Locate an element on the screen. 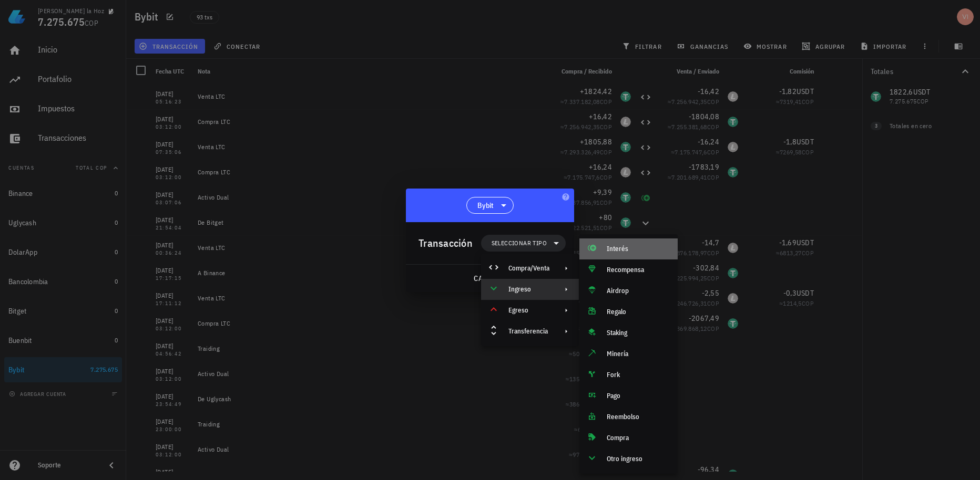  span: cancelar is located at coordinates (493, 278).